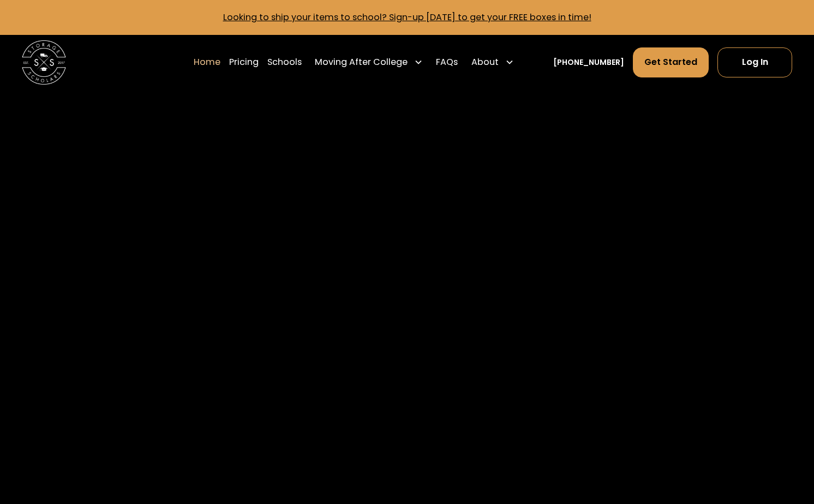 Image resolution: width=814 pixels, height=504 pixels. Describe the element at coordinates (44, 62) in the screenshot. I see `img: Storage Scholars main logo` at that location.